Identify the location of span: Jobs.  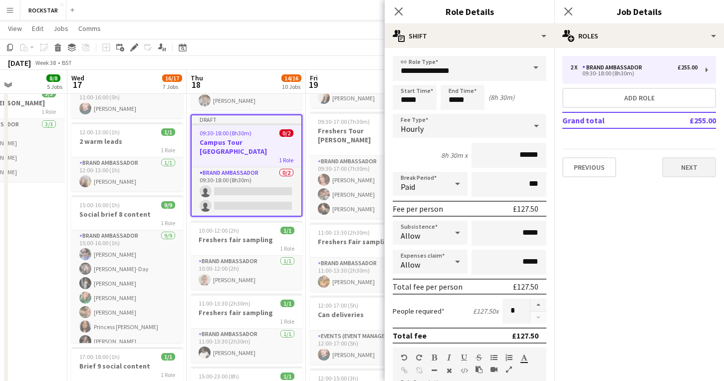
(61, 28).